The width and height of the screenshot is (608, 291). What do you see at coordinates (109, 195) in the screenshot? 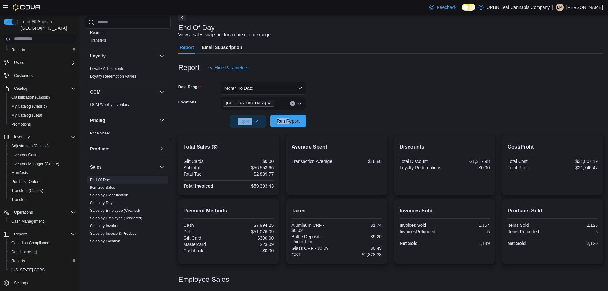
I see `a: Sales by Classification` at bounding box center [109, 195].